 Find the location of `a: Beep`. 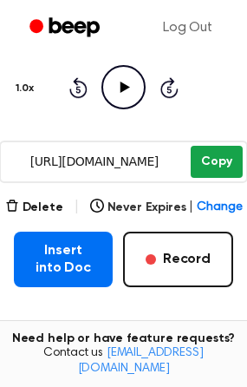

a: Beep is located at coordinates (66, 28).